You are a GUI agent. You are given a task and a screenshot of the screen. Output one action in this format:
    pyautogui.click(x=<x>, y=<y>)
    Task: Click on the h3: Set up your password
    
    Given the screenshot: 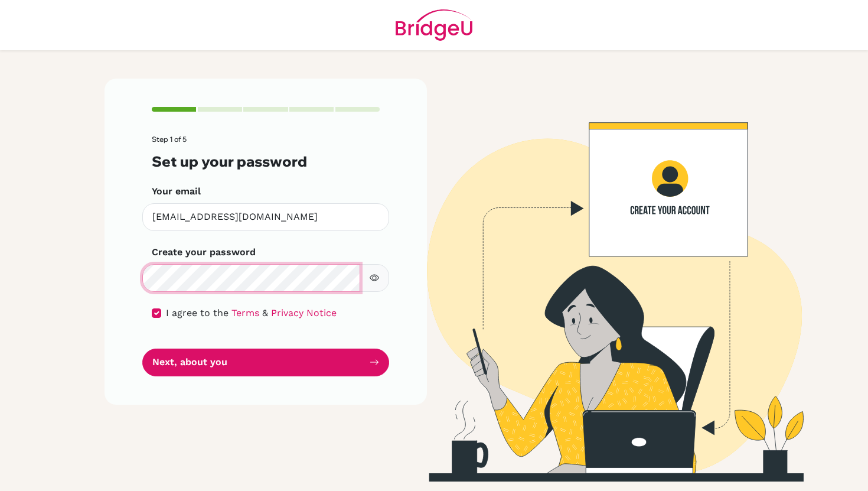 What is the action you would take?
    pyautogui.click(x=266, y=162)
    